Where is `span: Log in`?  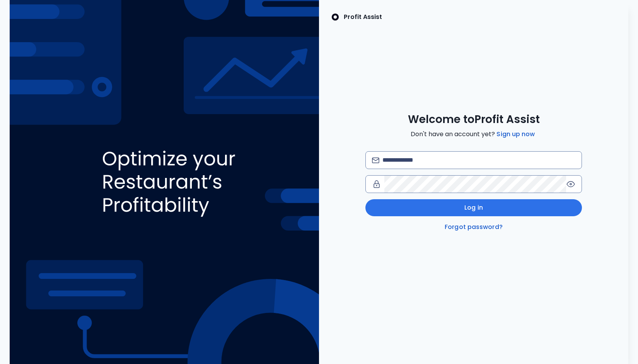
span: Log in is located at coordinates (474, 208).